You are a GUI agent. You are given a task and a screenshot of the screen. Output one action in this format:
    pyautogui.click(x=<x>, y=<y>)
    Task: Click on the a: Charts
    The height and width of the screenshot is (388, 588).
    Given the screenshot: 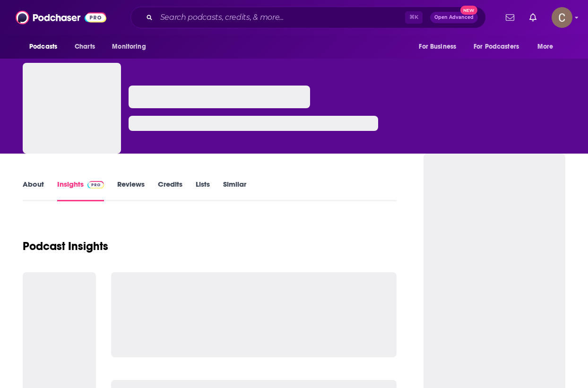 What is the action you would take?
    pyautogui.click(x=85, y=47)
    